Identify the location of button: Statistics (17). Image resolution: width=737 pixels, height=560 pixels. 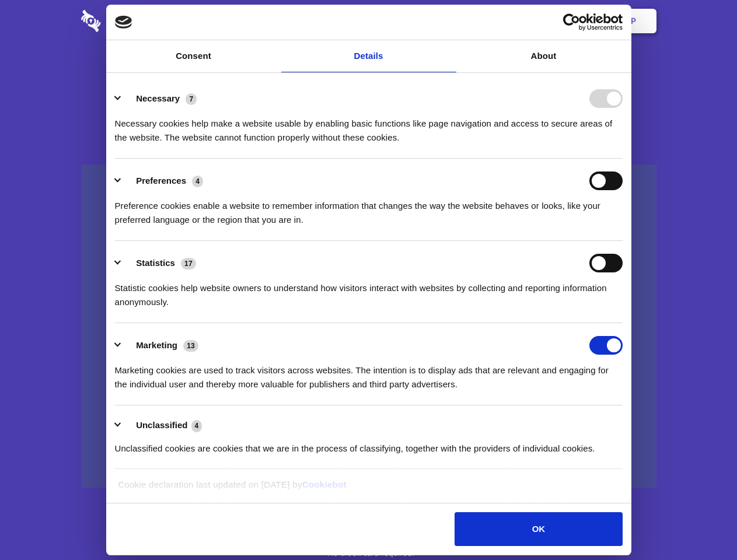
(160, 263).